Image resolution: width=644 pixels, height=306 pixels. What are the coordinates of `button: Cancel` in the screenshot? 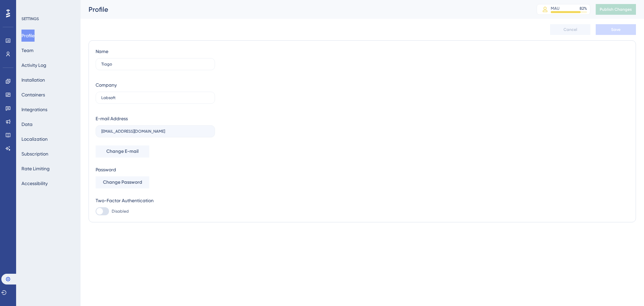 It's located at (570, 29).